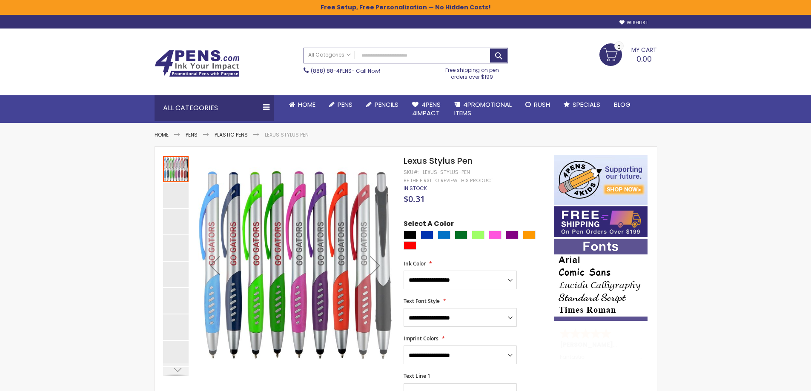 The height and width of the screenshot is (391, 811). I want to click on div: Purple, so click(512, 235).